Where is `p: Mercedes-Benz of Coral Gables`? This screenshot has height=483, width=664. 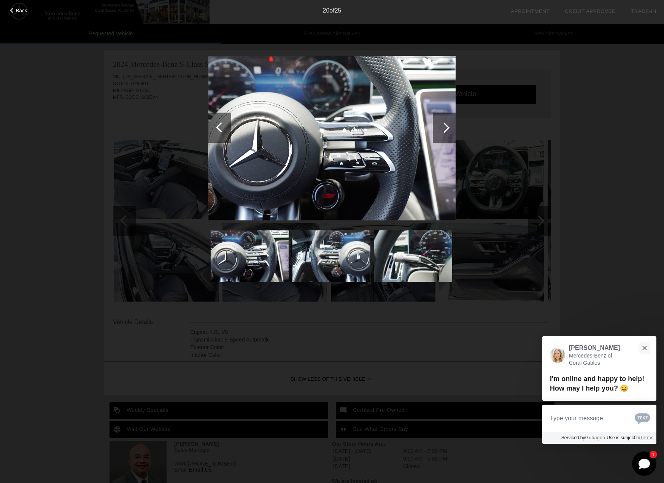 p: Mercedes-Benz of Coral Gables is located at coordinates (594, 359).